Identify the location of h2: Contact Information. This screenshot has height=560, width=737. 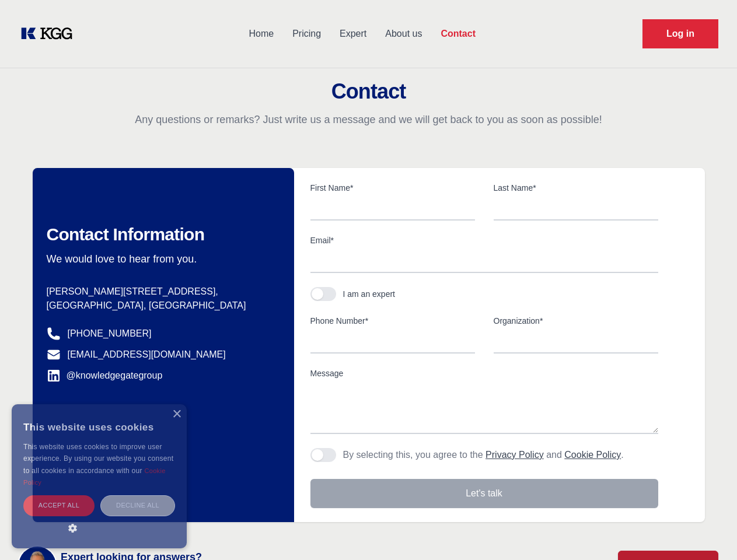
(161, 235).